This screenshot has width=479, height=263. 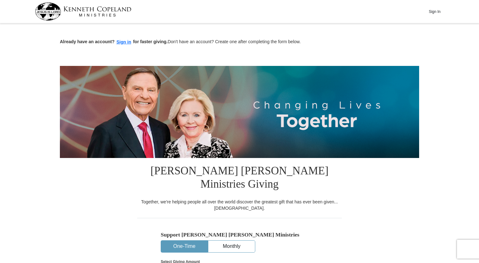 What do you see at coordinates (232, 246) in the screenshot?
I see `button: Monthly` at bounding box center [232, 246].